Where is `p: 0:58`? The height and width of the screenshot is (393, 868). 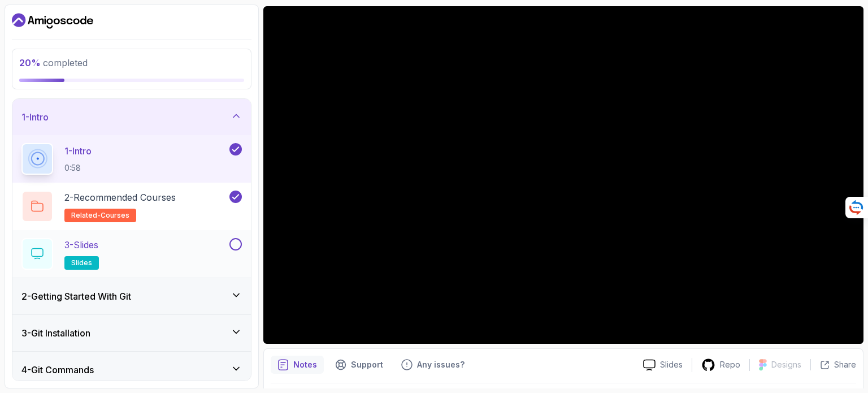 p: 0:58 is located at coordinates (78, 168).